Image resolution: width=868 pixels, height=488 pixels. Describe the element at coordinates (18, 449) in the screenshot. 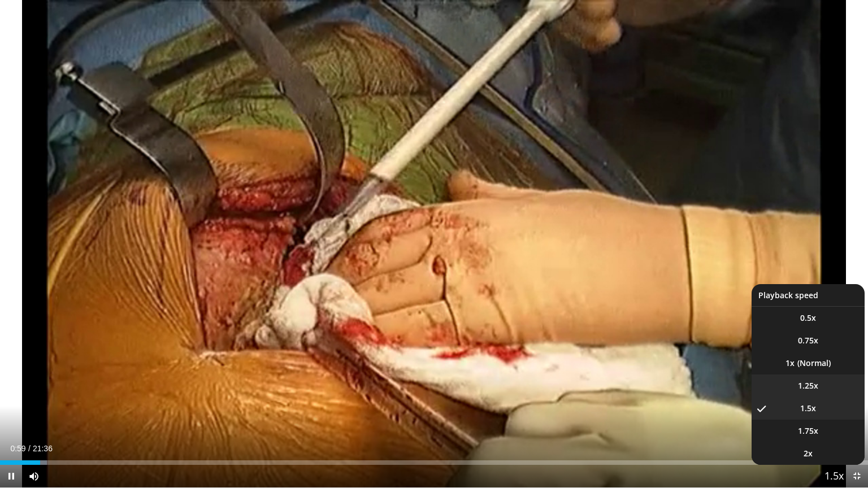

I see `span: 0:59` at that location.